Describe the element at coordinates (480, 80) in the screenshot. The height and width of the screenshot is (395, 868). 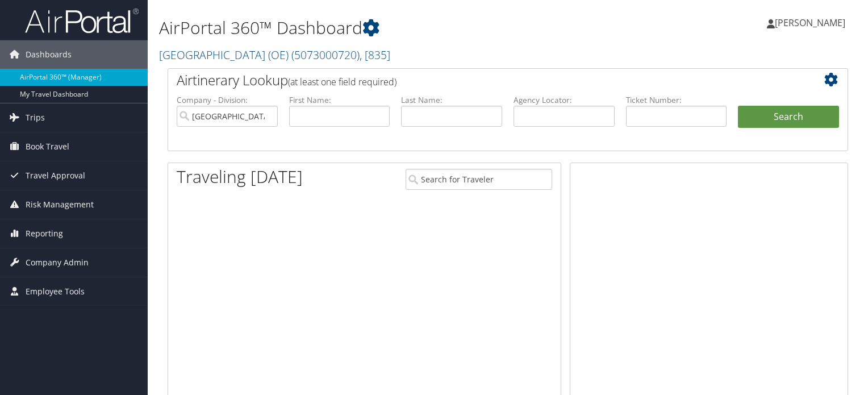
I see `h2: Airtinerary Lookup` at that location.